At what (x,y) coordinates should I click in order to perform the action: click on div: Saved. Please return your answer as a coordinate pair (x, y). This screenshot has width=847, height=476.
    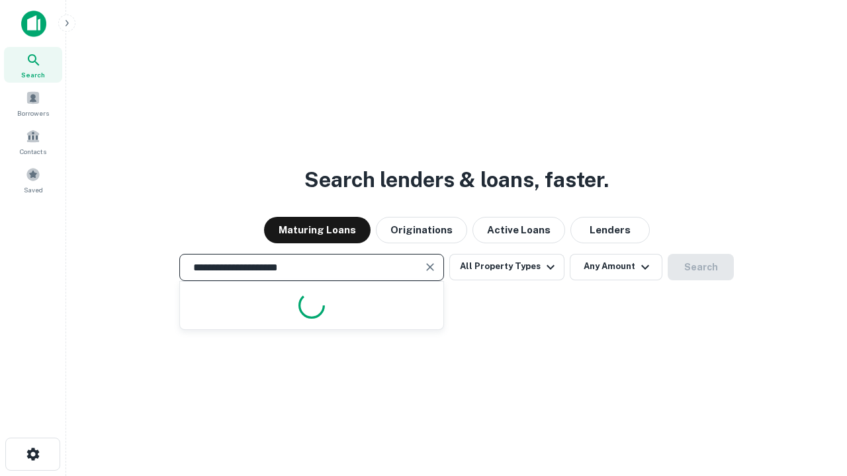
    Looking at the image, I should click on (33, 180).